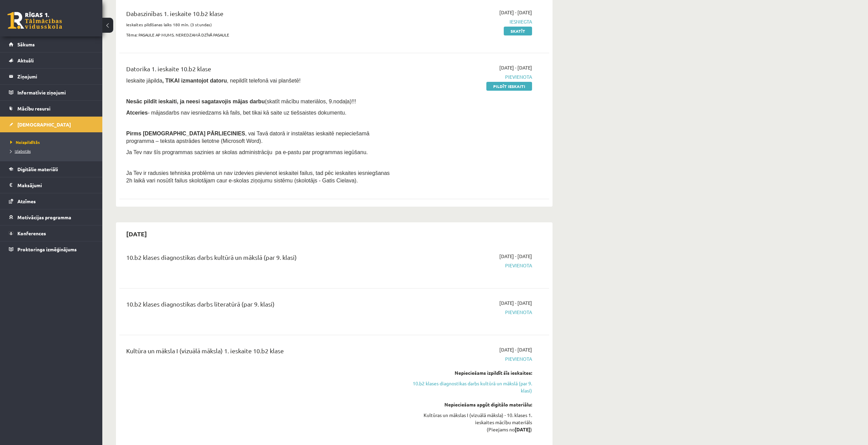 The image size is (868, 445). Describe the element at coordinates (236, 113) in the screenshot. I see `span: - mājasdarbs nav iesniedzams kā fails, bet tikai kā saite uz tiešsaistes dokumentu.` at that location.